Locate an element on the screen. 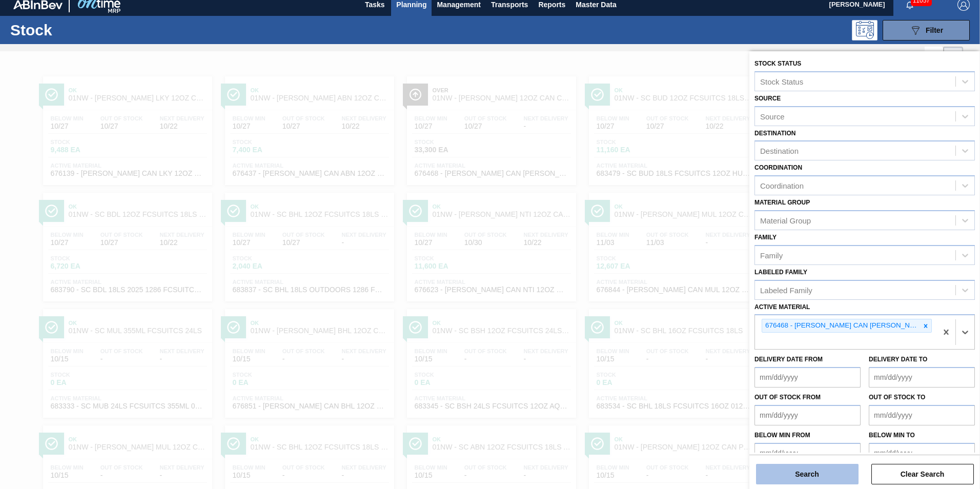 Image resolution: width=980 pixels, height=489 pixels. div: Stock Status is located at coordinates (781, 81).